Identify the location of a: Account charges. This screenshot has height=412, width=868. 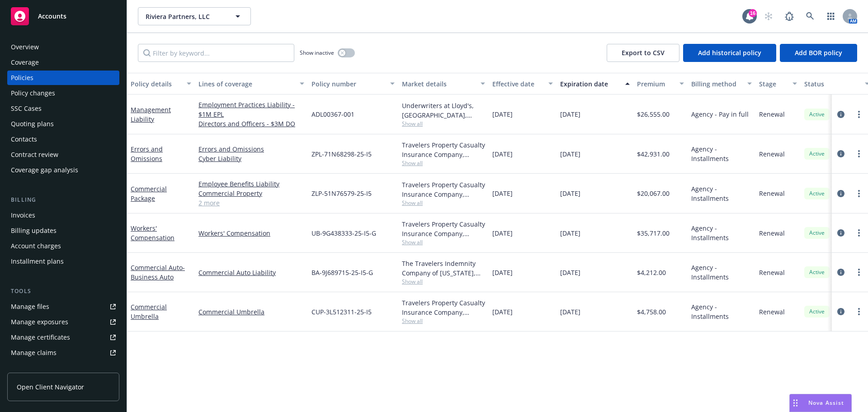
(64, 246).